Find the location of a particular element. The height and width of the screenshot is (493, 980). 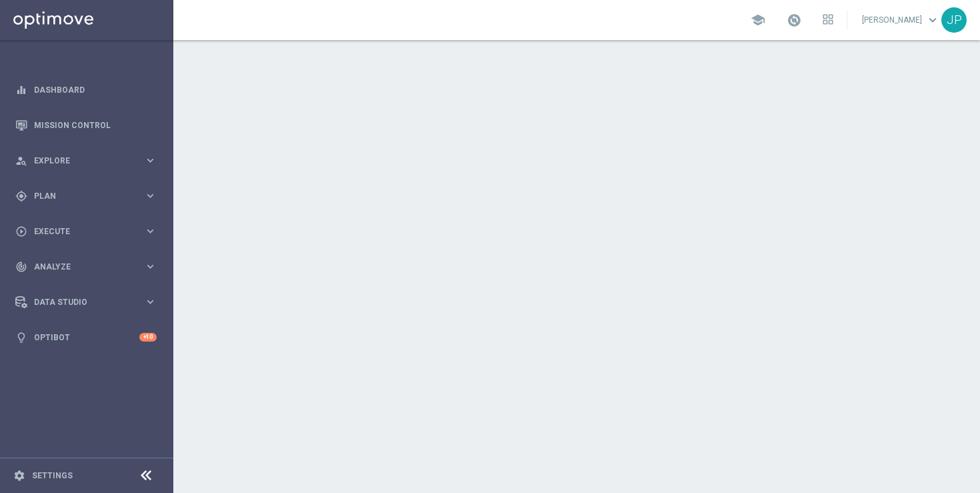

i: lightbulb is located at coordinates (21, 337).